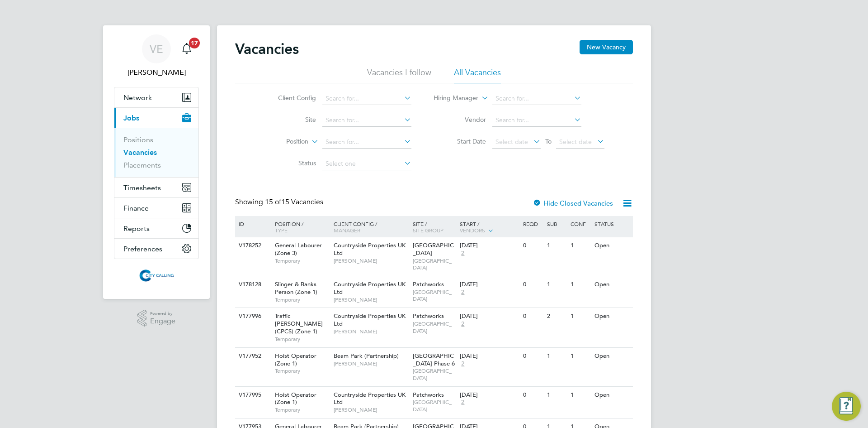  Describe the element at coordinates (556, 316) in the screenshot. I see `div: 2` at that location.